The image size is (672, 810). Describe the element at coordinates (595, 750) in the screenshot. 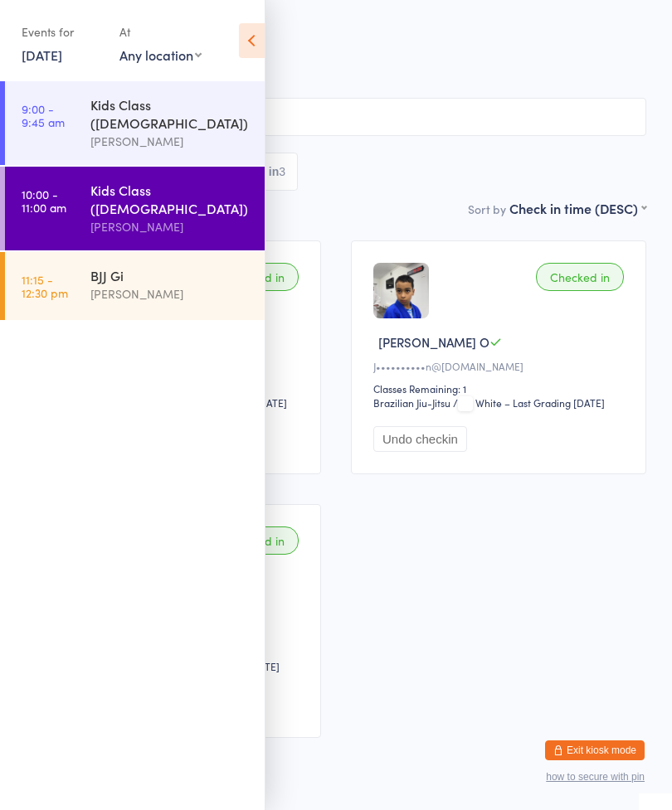

I see `button: Exit kiosk mode` at that location.